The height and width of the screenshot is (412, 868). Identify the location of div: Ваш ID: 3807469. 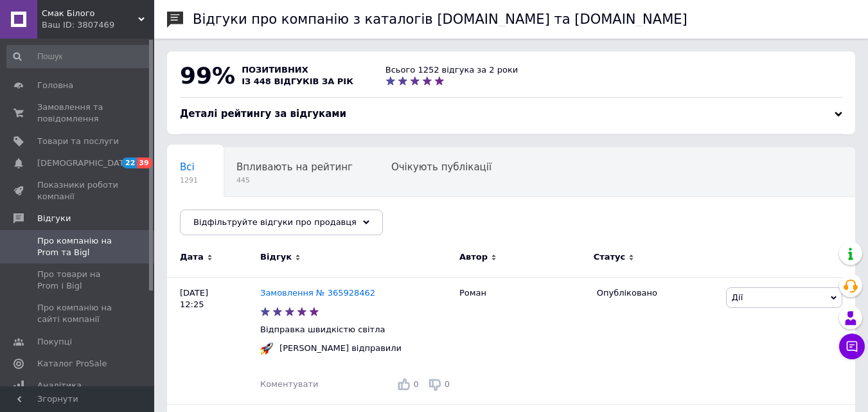
(98, 25).